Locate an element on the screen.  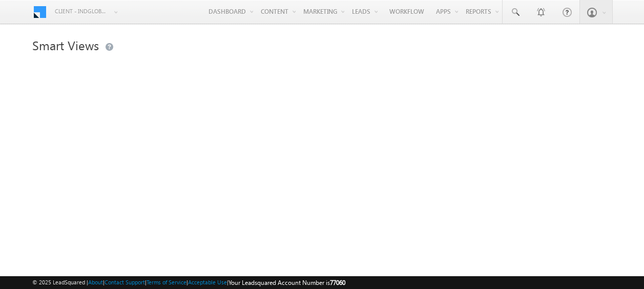
span: Your Leadsquared Account Number is is located at coordinates (287, 283).